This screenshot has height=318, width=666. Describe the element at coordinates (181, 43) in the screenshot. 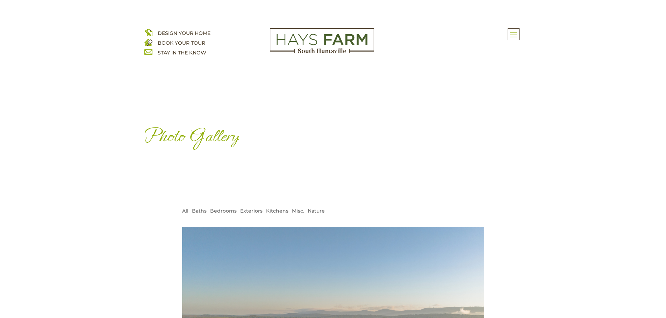

I see `a: BOOK YOUR TOUR` at that location.